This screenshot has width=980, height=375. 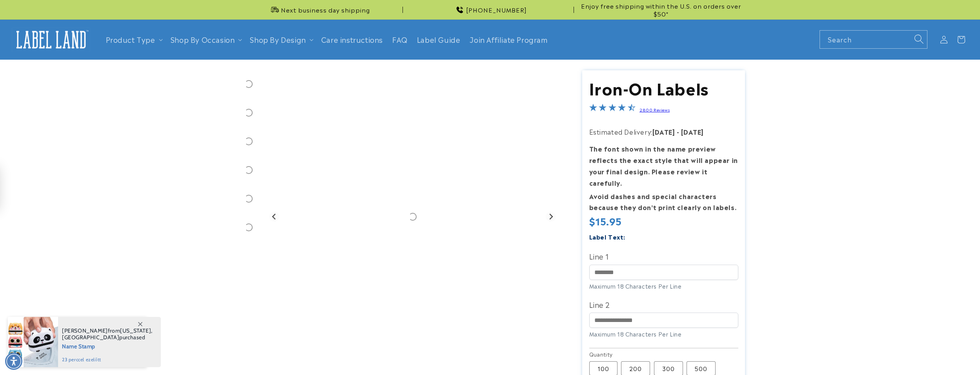 What do you see at coordinates (654, 110) in the screenshot?
I see `a: 2800 Reviews` at bounding box center [654, 110].